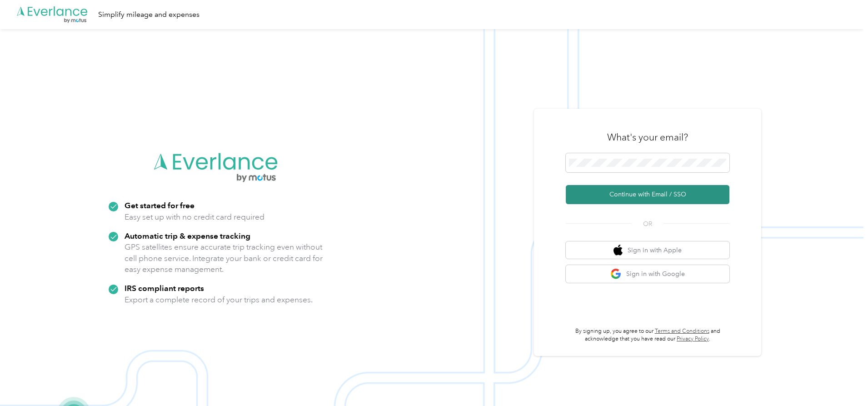 This screenshot has width=868, height=406. Describe the element at coordinates (223, 259) in the screenshot. I see `p: GPS satellites ensure accurate trip tracking even without cell phone service. Integrate your bank...` at that location.